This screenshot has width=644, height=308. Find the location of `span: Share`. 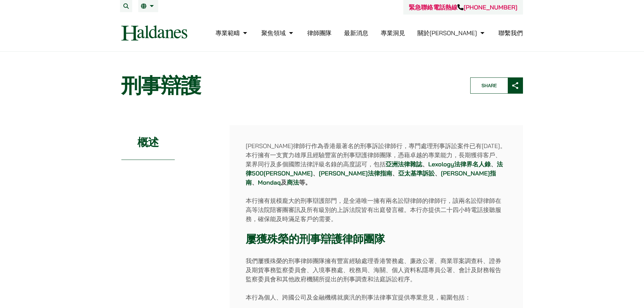

span: Share is located at coordinates (489, 85).